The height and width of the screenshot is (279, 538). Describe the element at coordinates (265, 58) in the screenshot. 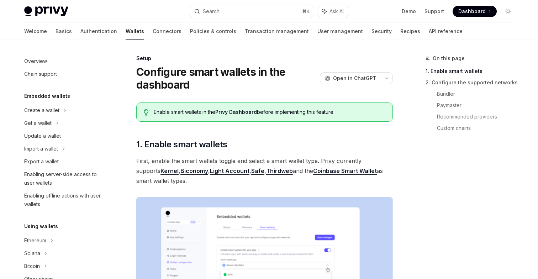

I see `div: Setup` at that location.